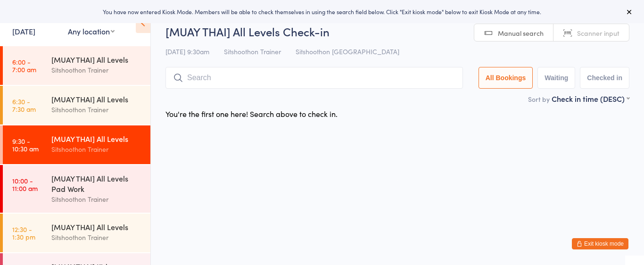 This screenshot has height=265, width=644. I want to click on button: Checked in, so click(605, 78).